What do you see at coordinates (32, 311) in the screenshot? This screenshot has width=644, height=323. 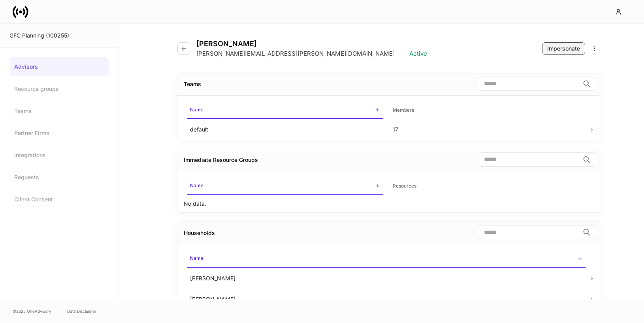 I see `span: © 2025 OneAdvisory` at bounding box center [32, 311].